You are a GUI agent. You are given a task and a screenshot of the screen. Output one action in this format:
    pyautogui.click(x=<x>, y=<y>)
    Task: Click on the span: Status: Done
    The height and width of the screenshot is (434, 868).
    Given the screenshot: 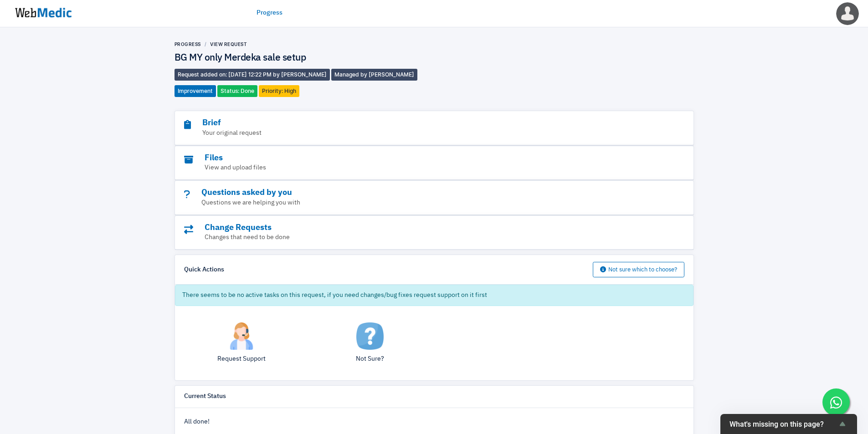 What is the action you would take?
    pyautogui.click(x=238, y=91)
    